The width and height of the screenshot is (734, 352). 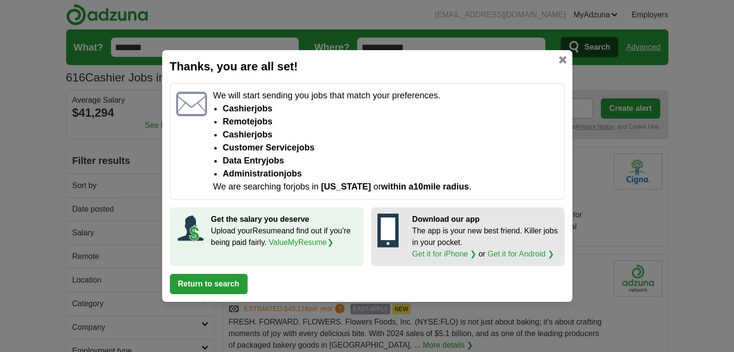 I want to click on a: Get it for iPhone ❯, so click(x=444, y=254).